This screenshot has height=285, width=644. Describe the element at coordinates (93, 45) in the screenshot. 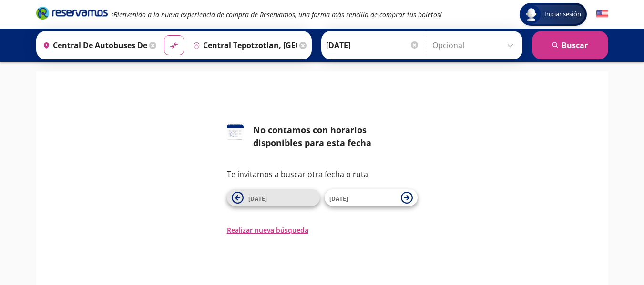

I see `input: Buscar Origen` at that location.